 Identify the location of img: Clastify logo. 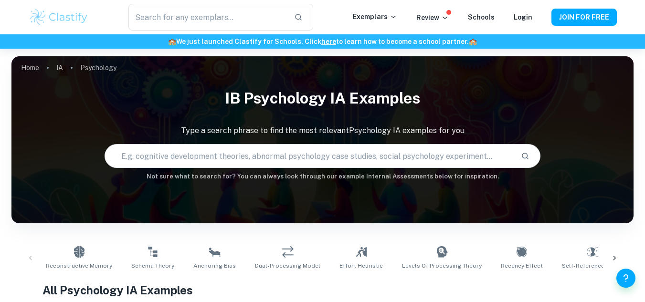
(59, 17).